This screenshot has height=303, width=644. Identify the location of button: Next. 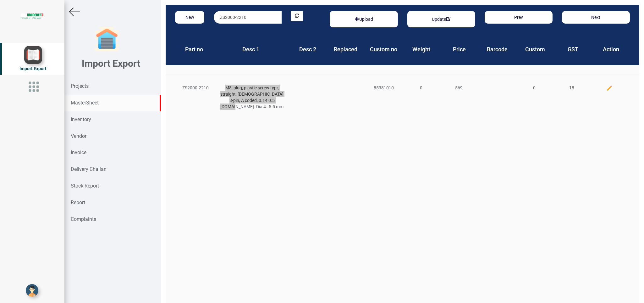
(596, 17).